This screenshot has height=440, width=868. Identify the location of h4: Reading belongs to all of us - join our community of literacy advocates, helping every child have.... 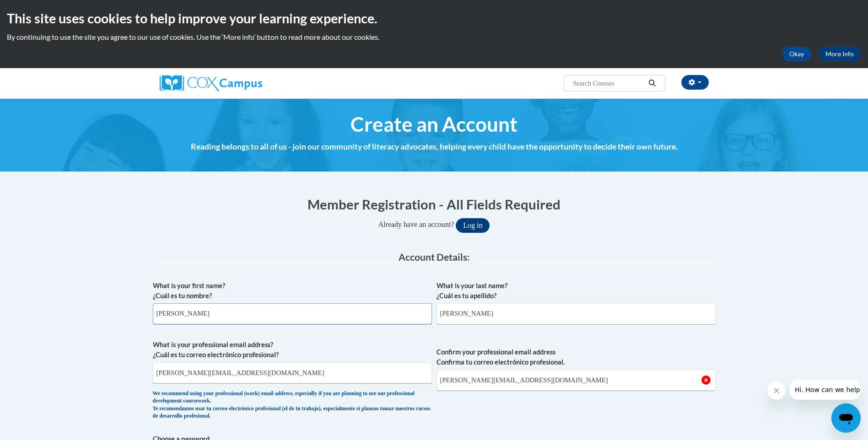
(434, 147).